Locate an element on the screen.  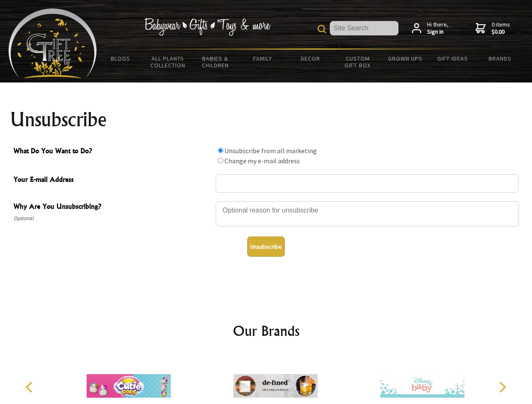
span: Your E-mail Address is located at coordinates (112, 180).